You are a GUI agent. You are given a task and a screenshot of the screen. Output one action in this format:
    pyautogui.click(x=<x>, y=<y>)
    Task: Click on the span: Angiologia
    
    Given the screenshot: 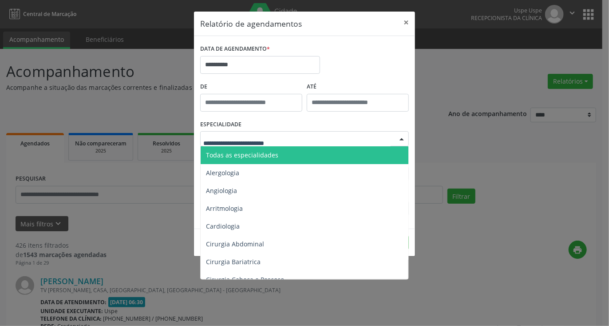 What is the action you would take?
    pyautogui.click(x=222, y=190)
    